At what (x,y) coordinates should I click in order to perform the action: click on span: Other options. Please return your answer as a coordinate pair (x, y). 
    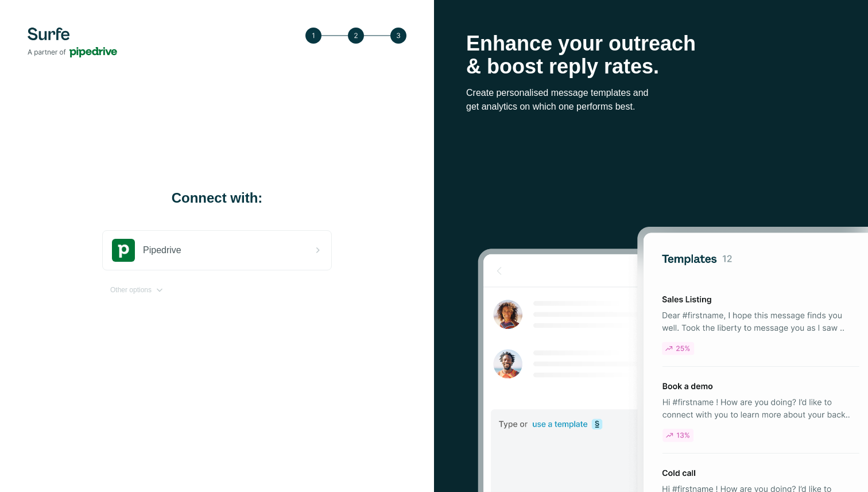
    Looking at the image, I should click on (131, 290).